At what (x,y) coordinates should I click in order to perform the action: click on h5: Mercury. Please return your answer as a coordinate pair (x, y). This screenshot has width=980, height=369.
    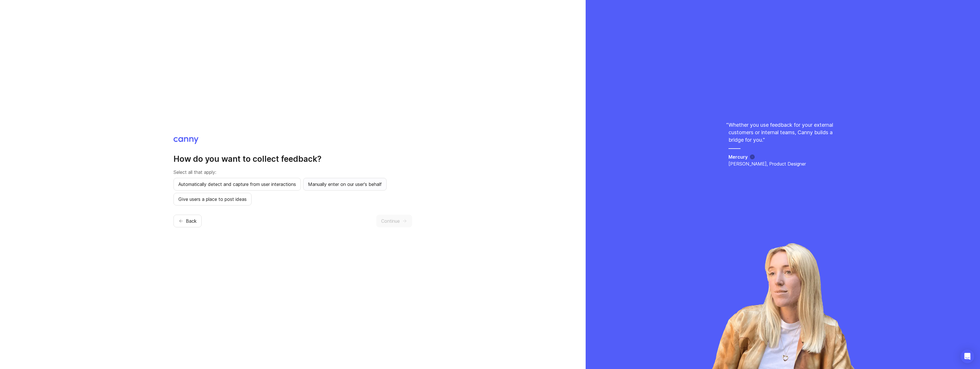
    Looking at the image, I should click on (738, 157).